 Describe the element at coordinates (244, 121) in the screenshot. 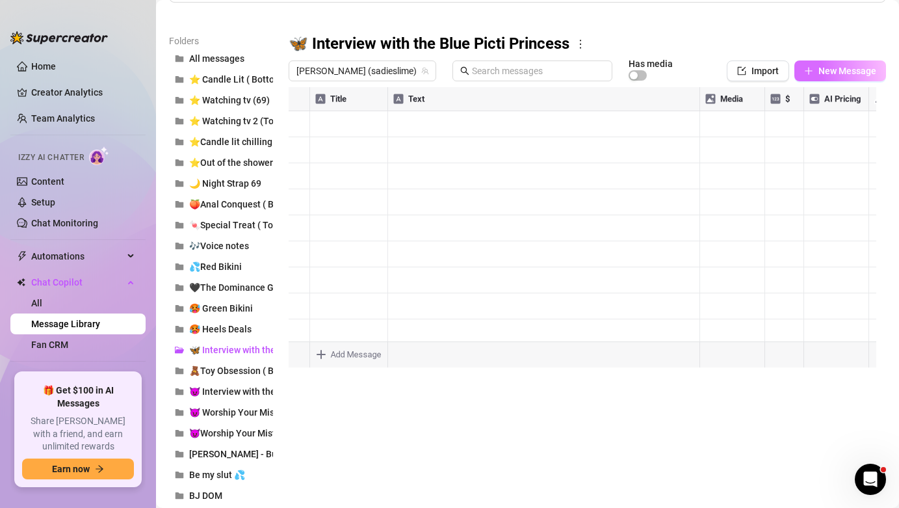

I see `span: ⭐ Watching tv 2 (Topping)` at that location.